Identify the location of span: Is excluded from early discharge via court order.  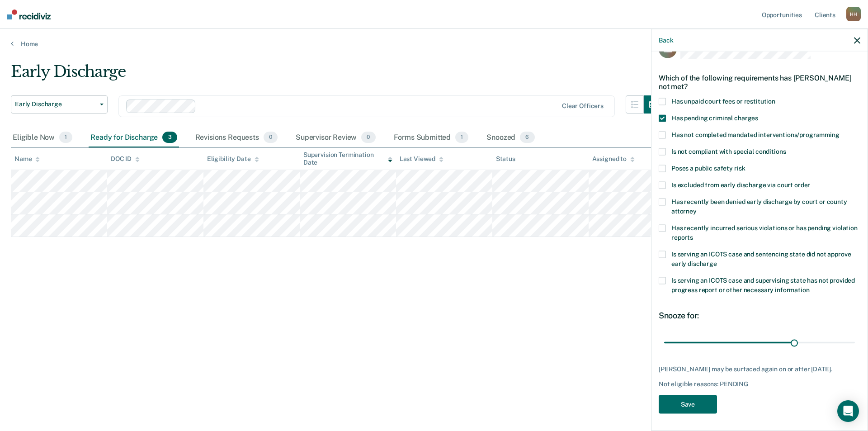
(740, 184).